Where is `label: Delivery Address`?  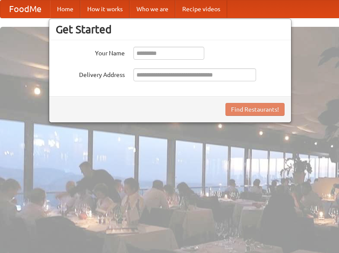 label: Delivery Address is located at coordinates (90, 73).